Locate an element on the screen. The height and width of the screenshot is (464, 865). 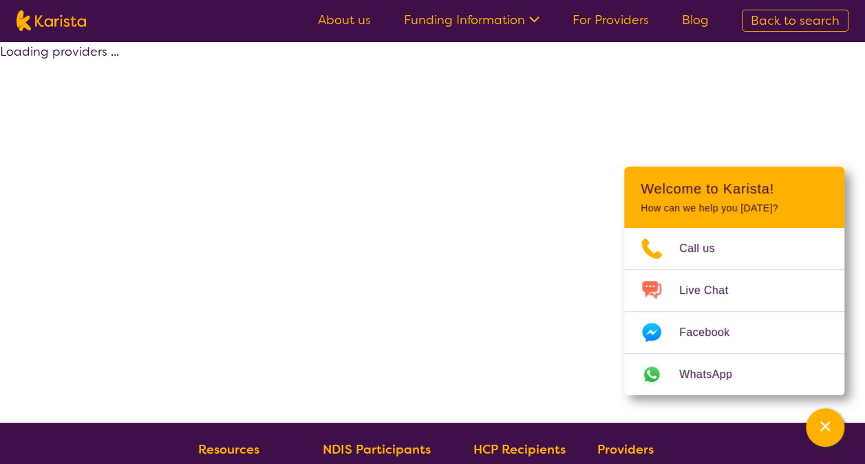
a: Web link opens in a new tab. is located at coordinates (734, 374).